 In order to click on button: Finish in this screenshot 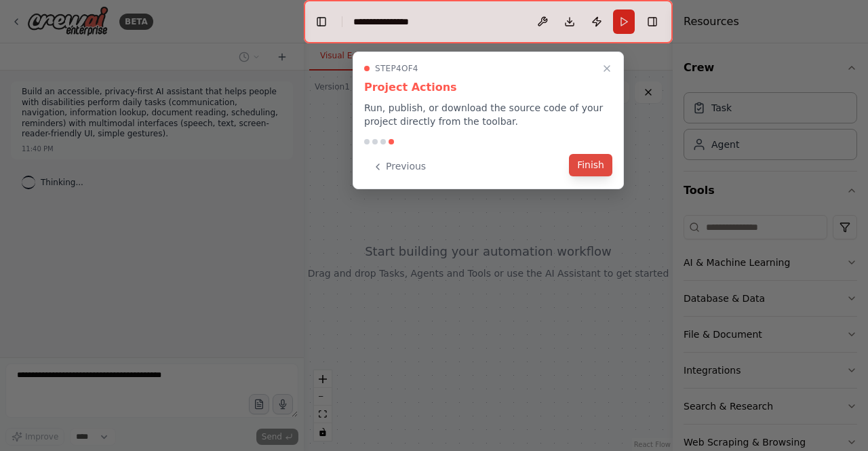, I will do `click(591, 165)`.